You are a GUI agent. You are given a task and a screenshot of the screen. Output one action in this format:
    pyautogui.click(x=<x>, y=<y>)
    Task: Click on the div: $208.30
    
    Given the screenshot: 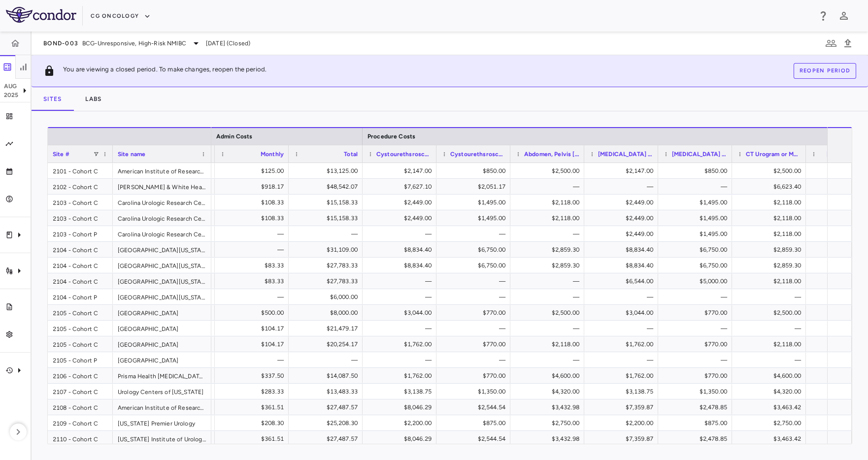 What is the action you would take?
    pyautogui.click(x=254, y=423)
    